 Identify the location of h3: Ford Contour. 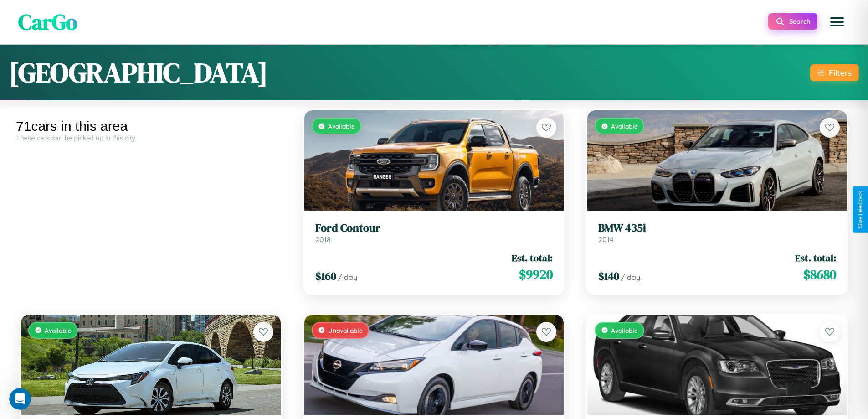
(434, 228).